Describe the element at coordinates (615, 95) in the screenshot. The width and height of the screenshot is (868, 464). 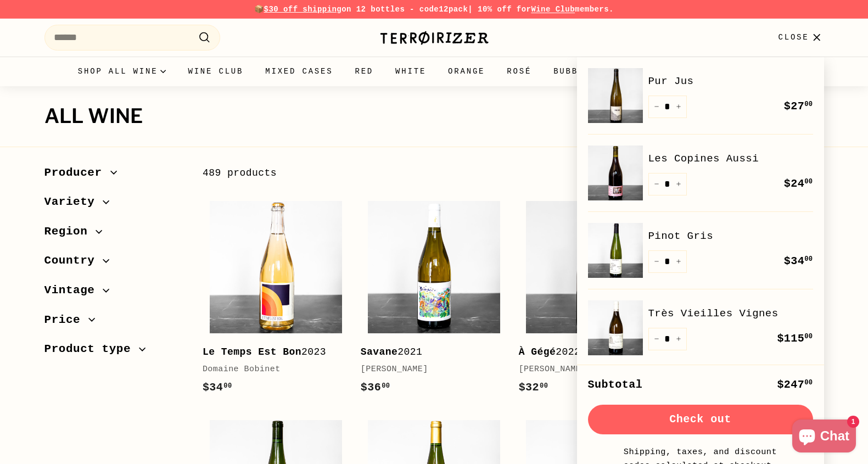
I see `img: Pur Jus` at that location.